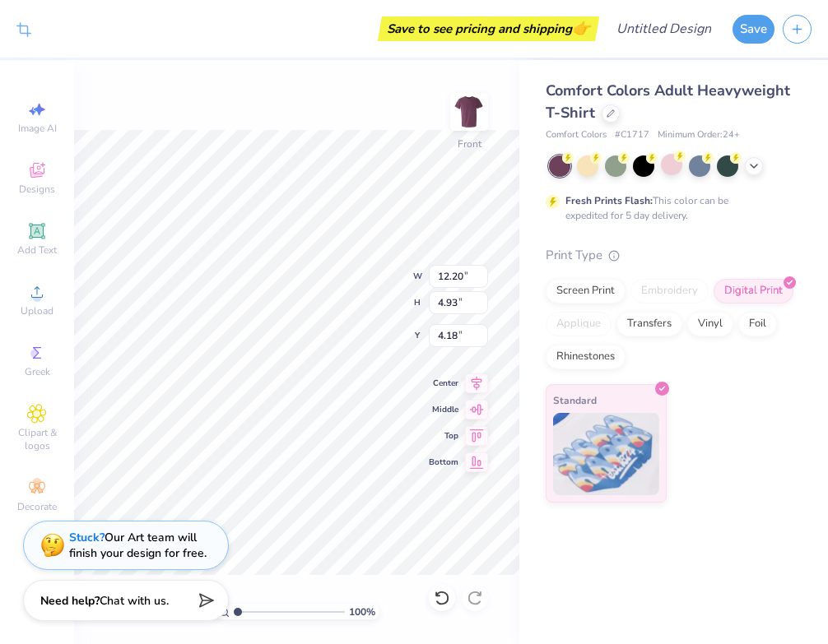 The height and width of the screenshot is (644, 828). What do you see at coordinates (444, 383) in the screenshot?
I see `span: Center` at bounding box center [444, 383].